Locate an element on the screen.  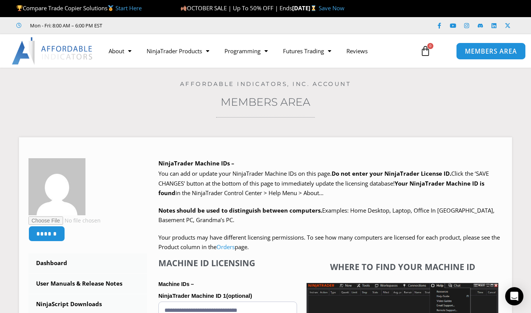
img: cb21aa29156f893edff7e636c18003c92c2a46b5b62382c1e7d8ddd0315a2a3e is located at coordinates (57, 187).